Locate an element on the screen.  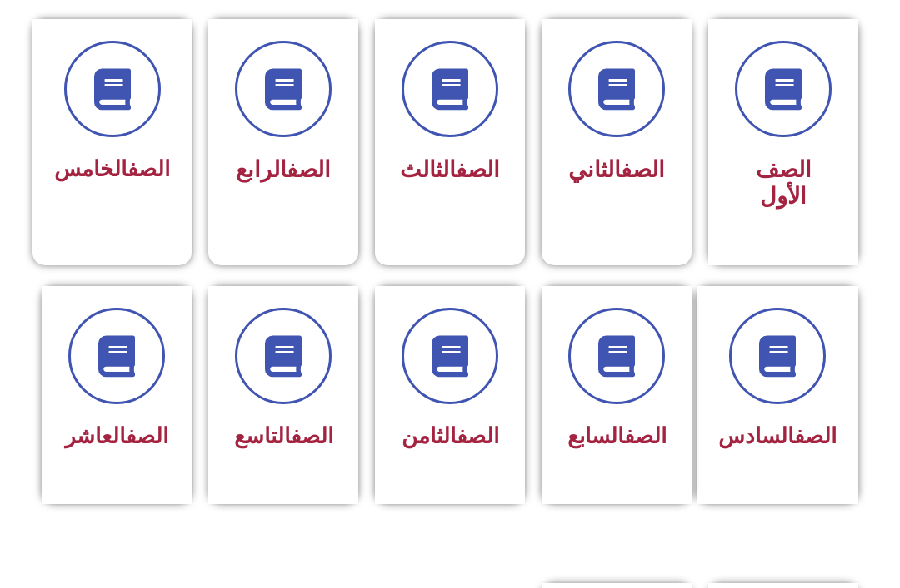
span: السادس is located at coordinates (777, 436).